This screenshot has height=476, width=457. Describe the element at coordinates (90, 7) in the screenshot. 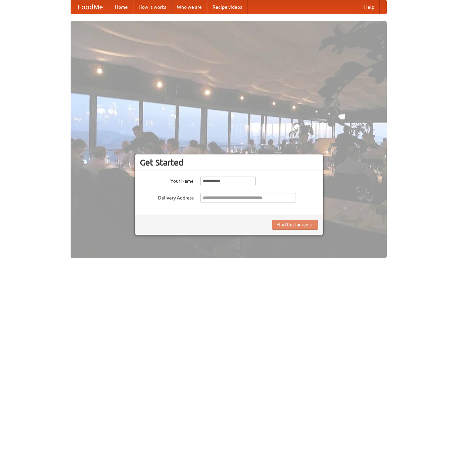

I see `a: FoodMe` at that location.